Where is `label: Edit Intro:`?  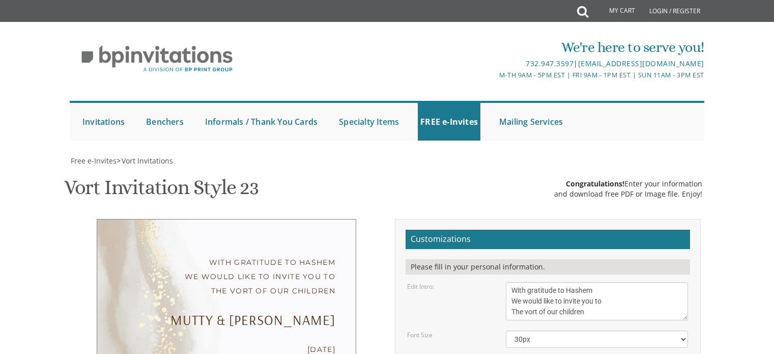 label: Edit Intro: is located at coordinates (420, 286).